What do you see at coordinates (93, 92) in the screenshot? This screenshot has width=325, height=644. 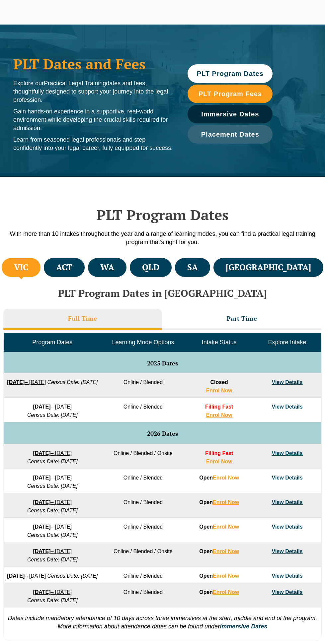 I see `p: Explore our dates and fees, thoughtfully designed to support your journey into the legal profession.` at bounding box center [93, 92].